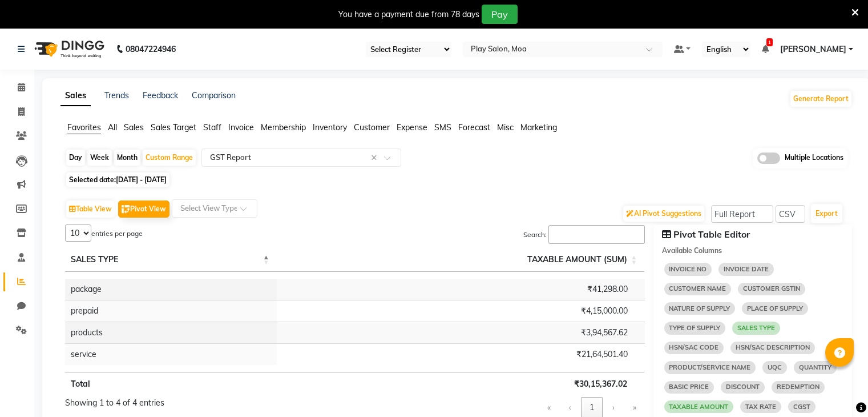  Describe the element at coordinates (170, 289) in the screenshot. I see `td: package` at that location.